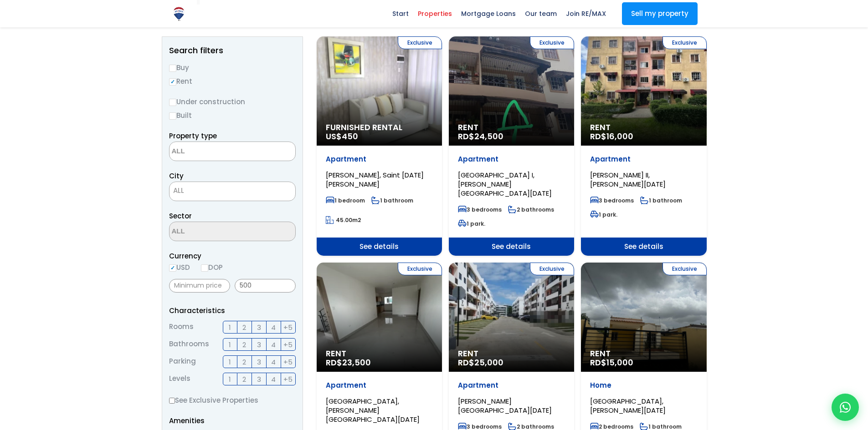 Image resolution: width=868 pixels, height=430 pixels. I want to click on input: See Exclusive Properties, so click(171, 400).